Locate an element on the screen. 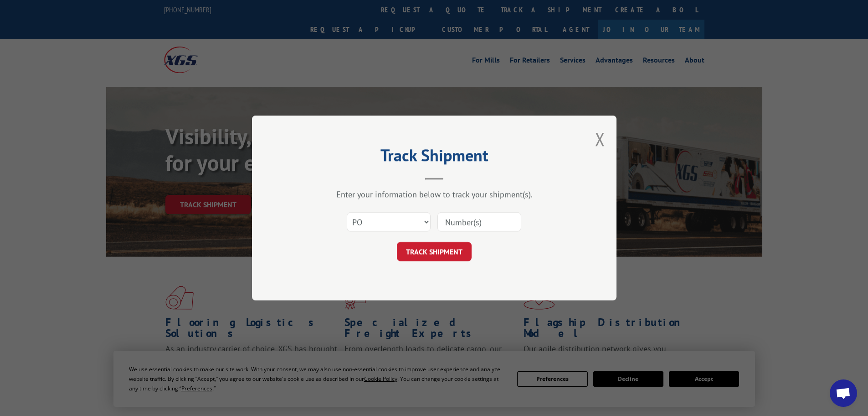 This screenshot has height=416, width=868. button: TRACK SHIPMENT is located at coordinates (434, 251).